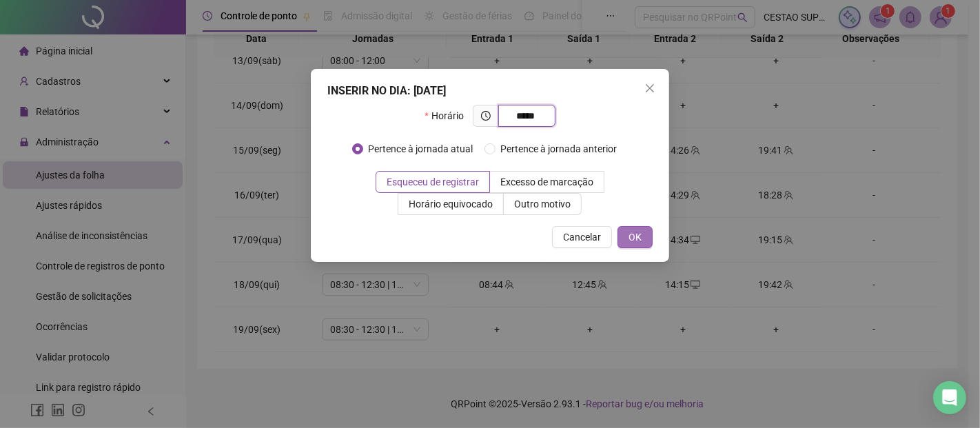  Describe the element at coordinates (650, 88) in the screenshot. I see `button: Close` at that location.